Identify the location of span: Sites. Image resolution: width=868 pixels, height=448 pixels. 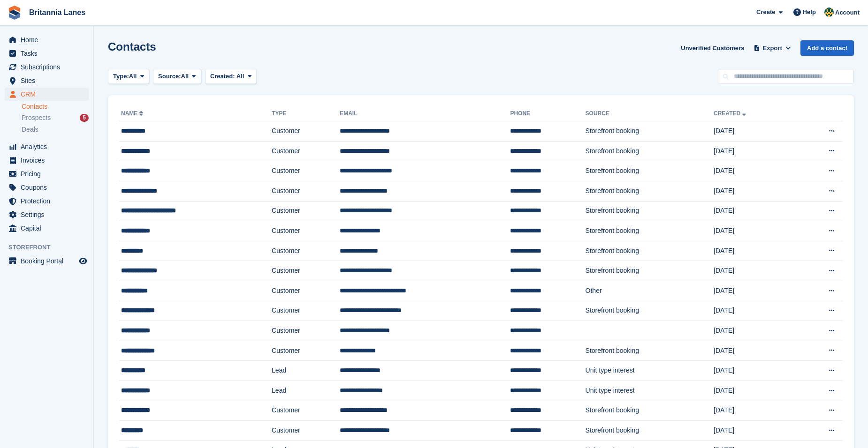
(49, 81).